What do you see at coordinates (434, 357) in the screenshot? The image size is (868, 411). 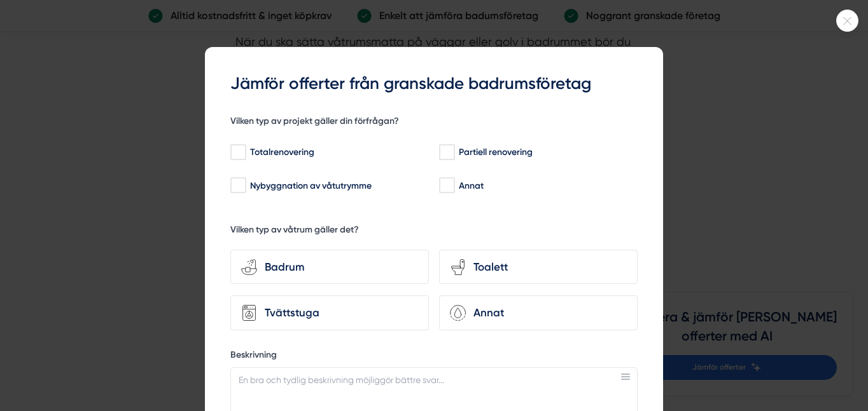 I see `label: Beskrivning` at bounding box center [434, 357].